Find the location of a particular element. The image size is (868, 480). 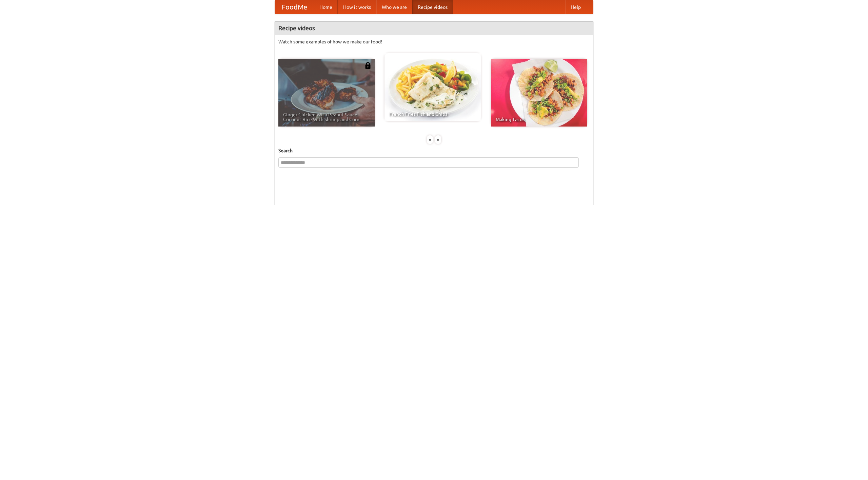

img: 483408.png is located at coordinates (368, 66).